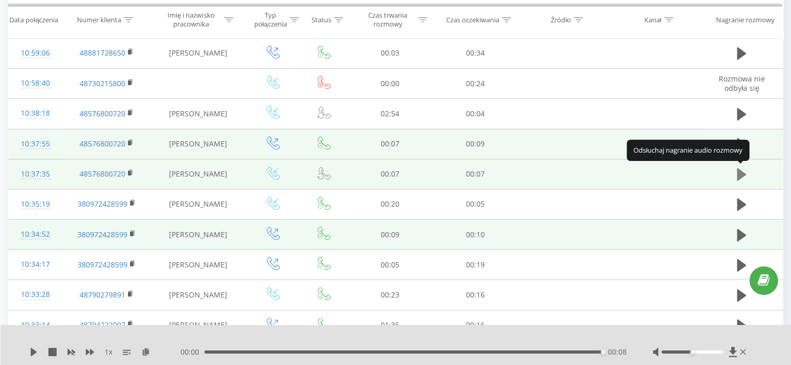  What do you see at coordinates (192, 352) in the screenshot?
I see `span: 00:00` at bounding box center [192, 352].